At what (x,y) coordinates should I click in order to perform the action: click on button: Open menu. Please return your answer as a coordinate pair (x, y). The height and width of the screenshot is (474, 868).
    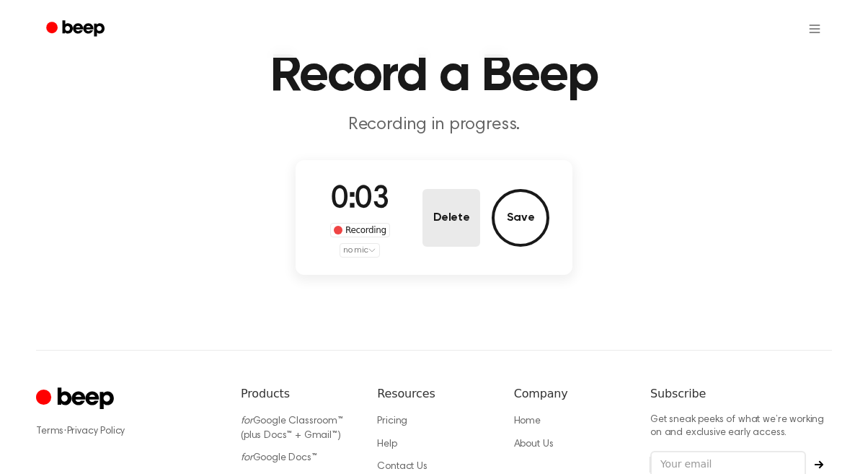
    Looking at the image, I should click on (815, 29).